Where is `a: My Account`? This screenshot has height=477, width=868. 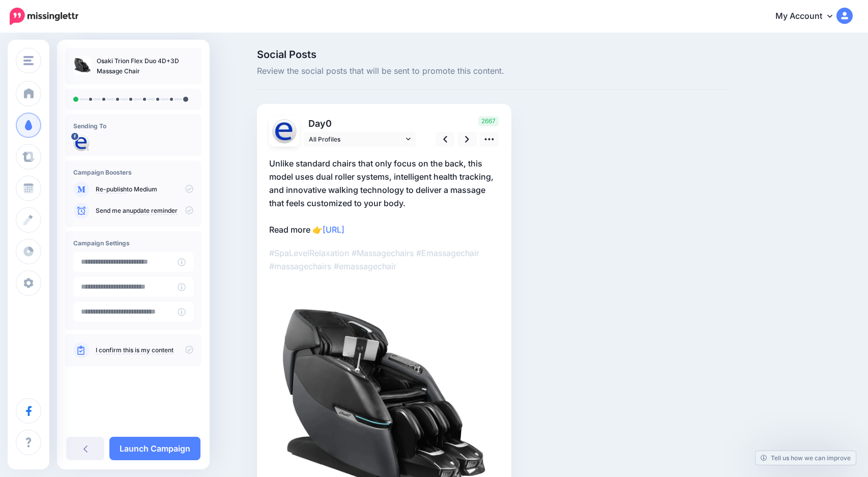
a: My Account is located at coordinates (810, 16).